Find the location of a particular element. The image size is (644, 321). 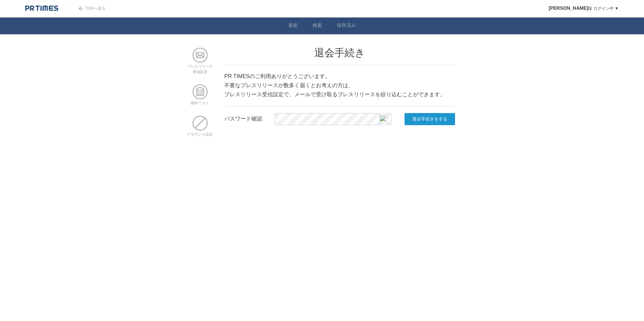

a: プレスリリース受信設定 is located at coordinates (200, 66).